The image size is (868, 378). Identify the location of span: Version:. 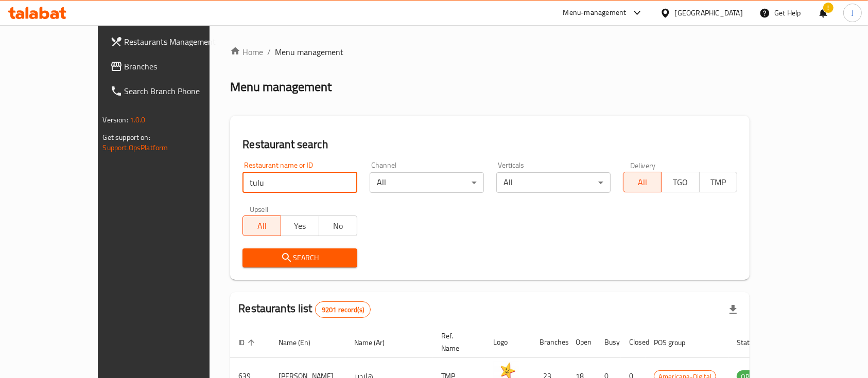
(116, 120).